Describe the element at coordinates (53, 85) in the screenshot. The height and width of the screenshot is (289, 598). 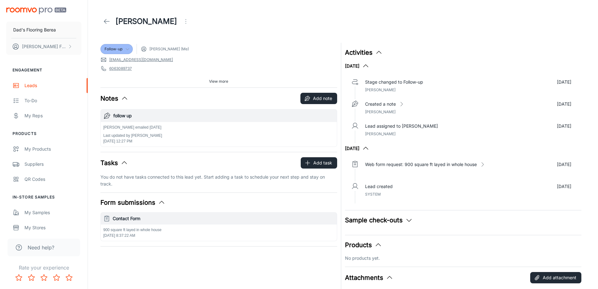
I see `div: Leads` at that location.